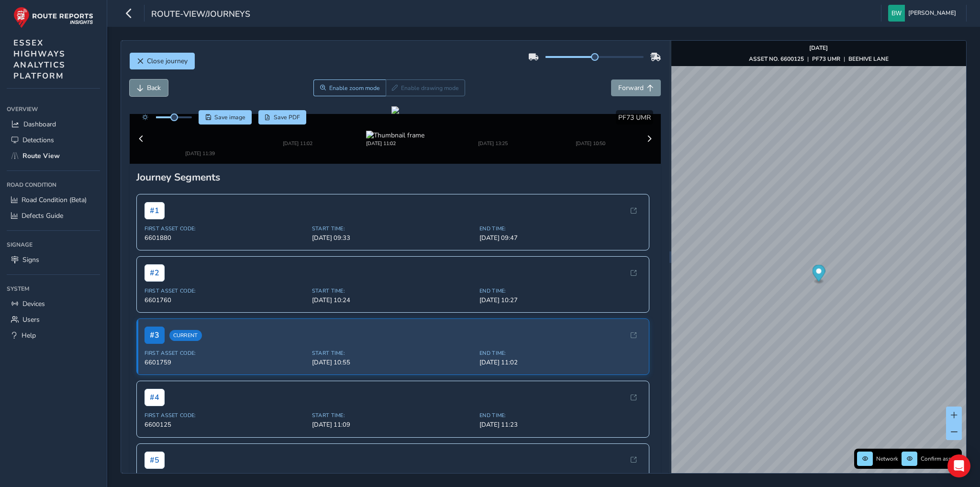 Image resolution: width=980 pixels, height=487 pixels. I want to click on span: Road Condition (Beta), so click(54, 200).